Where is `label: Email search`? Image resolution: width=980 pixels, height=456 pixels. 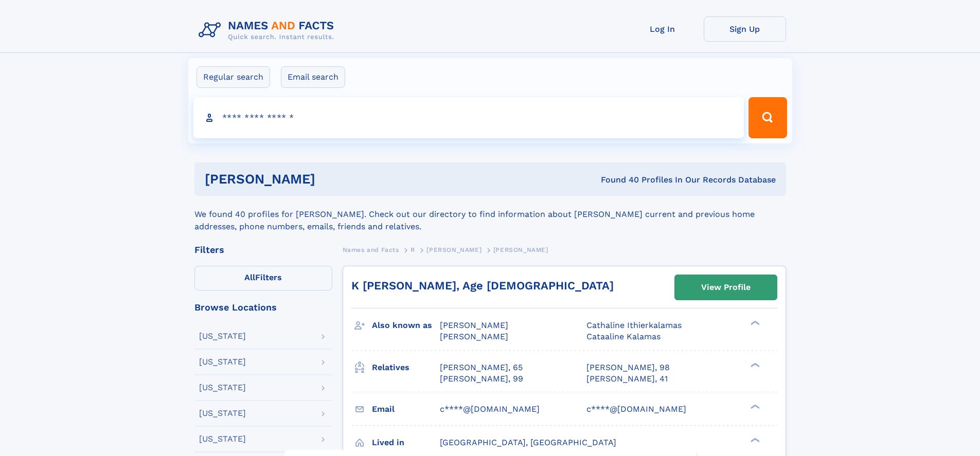 label: Email search is located at coordinates (313, 77).